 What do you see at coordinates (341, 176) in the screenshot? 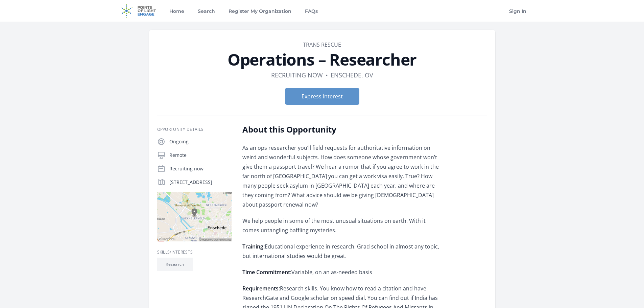
I see `p: As an ops researcher you’ll field requests for authoritative information on weird and wonderful s...` at bounding box center [341, 176].